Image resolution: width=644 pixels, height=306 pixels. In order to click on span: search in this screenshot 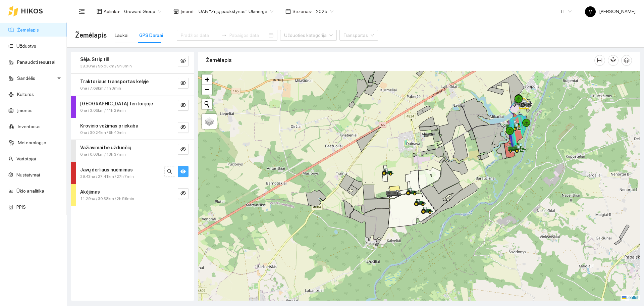, I will do `click(170, 172)`.